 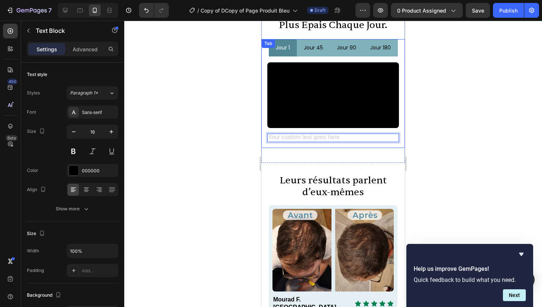 I want to click on div: Show more, so click(x=73, y=209).